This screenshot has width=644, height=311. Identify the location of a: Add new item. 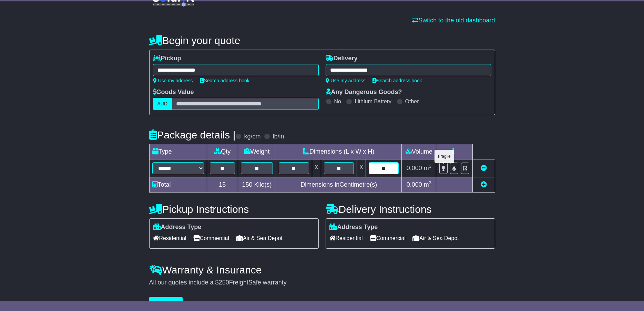
(484, 185).